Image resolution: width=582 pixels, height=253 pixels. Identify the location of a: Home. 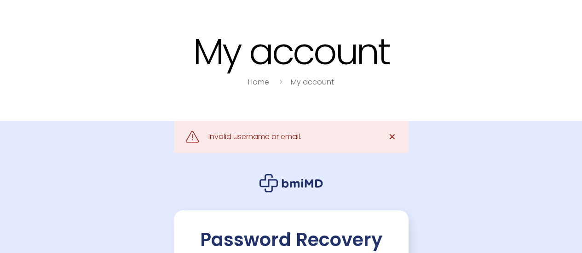
(258, 82).